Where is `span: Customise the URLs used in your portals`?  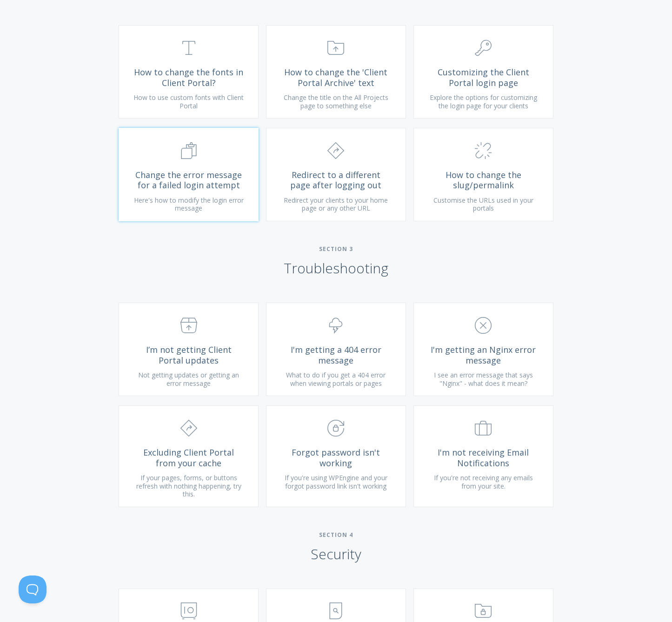
span: Customise the URLs used in your portals is located at coordinates (484, 204).